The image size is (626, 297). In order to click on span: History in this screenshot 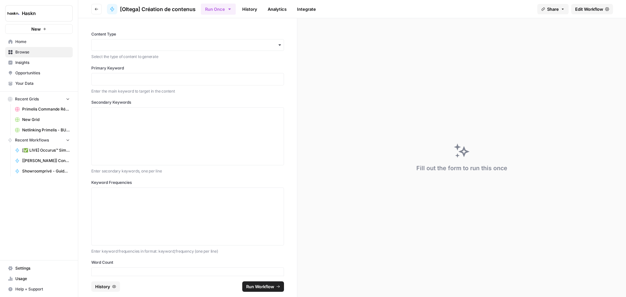, I will do `click(103, 287)`.